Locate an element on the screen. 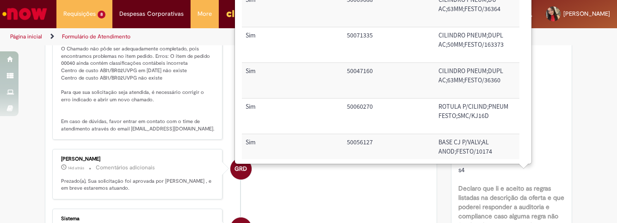  td: Descrição: CILINDRO PNEUM;DUPL AC;50MM;FESTO/163373 is located at coordinates (482, 45).